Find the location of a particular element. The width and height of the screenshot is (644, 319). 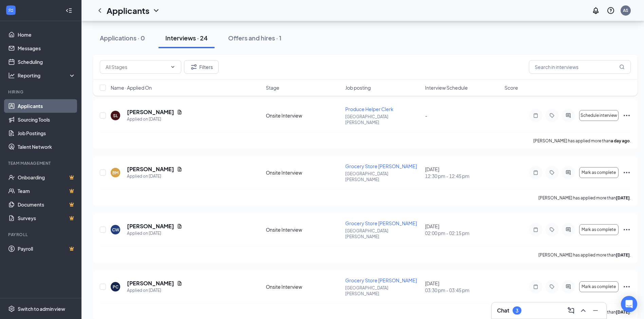

span: Interview Schedule is located at coordinates (447, 87).